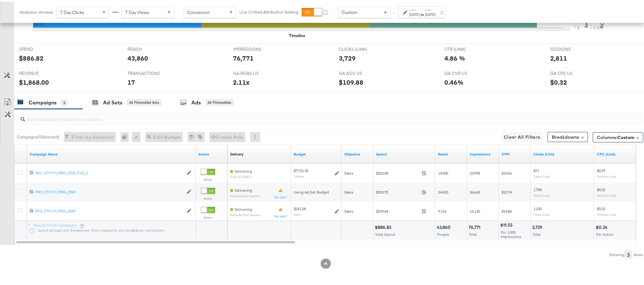 This screenshot has height=285, width=644. I want to click on a: PRO_STITCH_FBIG_2024, so click(109, 190).